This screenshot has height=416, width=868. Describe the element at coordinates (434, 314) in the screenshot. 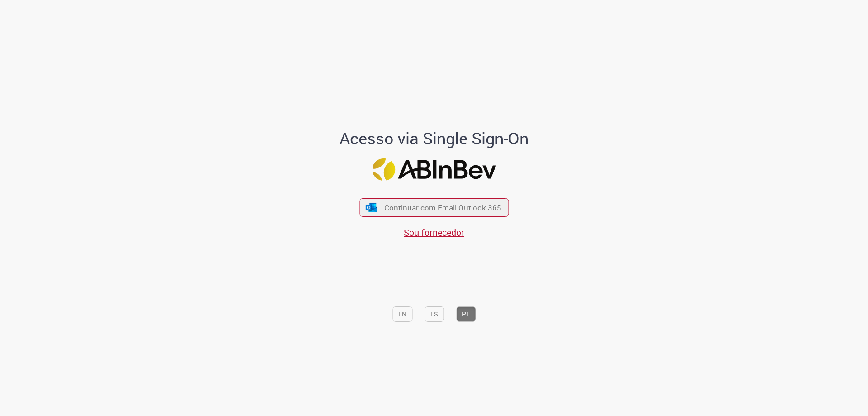

I see `button: ES` at that location.